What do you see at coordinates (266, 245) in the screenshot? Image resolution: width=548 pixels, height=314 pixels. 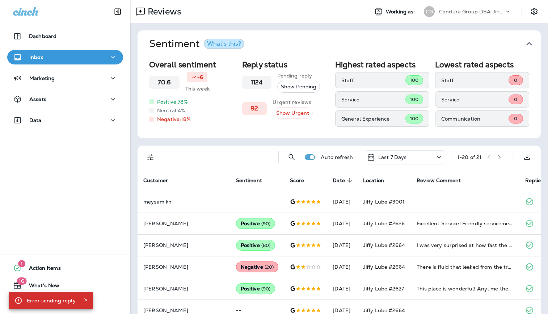 I see `span: ( 80 )` at bounding box center [266, 245].